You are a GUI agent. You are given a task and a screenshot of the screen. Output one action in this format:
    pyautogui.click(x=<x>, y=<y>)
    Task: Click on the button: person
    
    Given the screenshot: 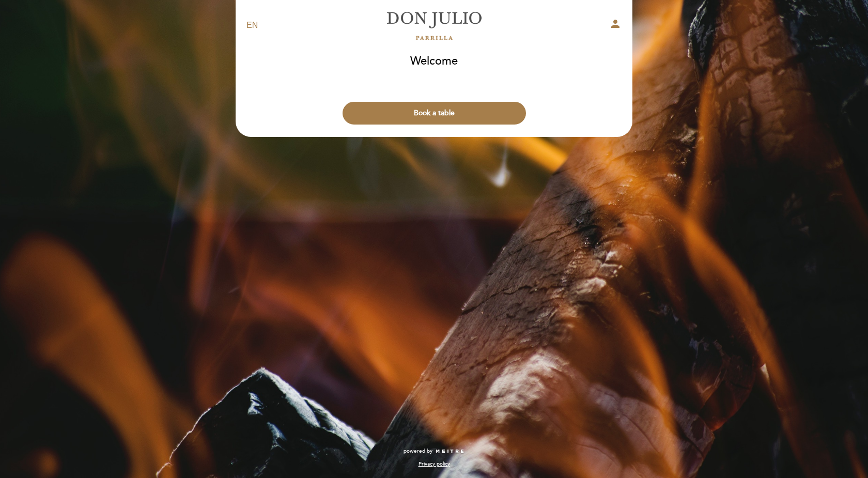 What is the action you would take?
    pyautogui.click(x=615, y=25)
    